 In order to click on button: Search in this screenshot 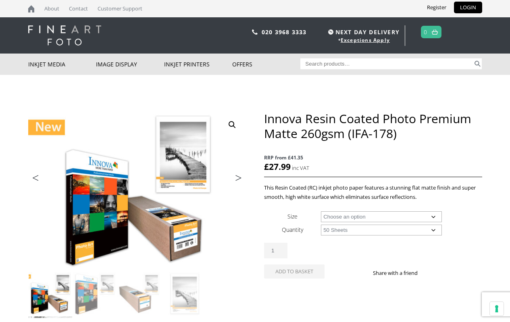, I will do `click(477, 64)`.